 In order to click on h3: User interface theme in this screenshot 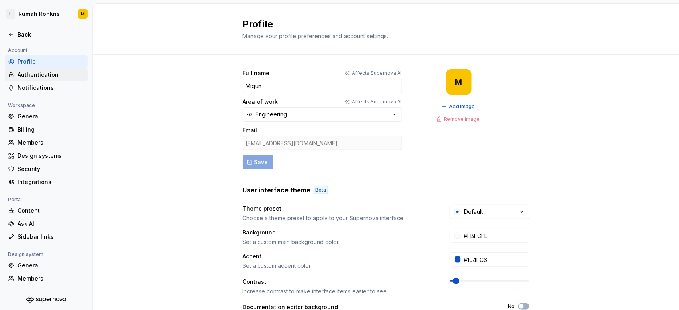, I will do `click(276, 190)`.